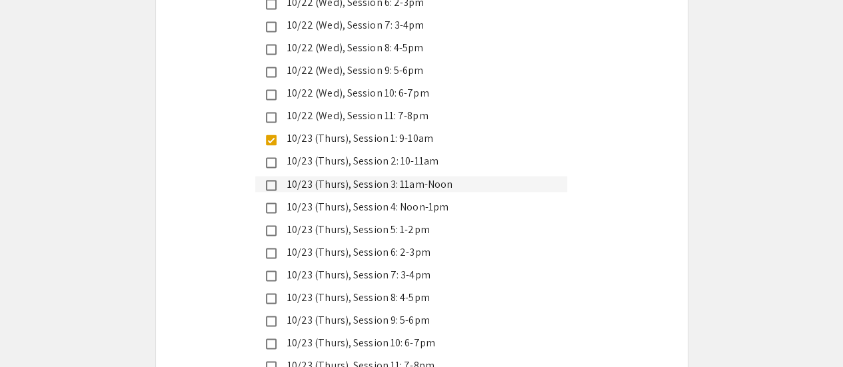  What do you see at coordinates (417, 343) in the screenshot?
I see `div: 10/23 (Thurs), Session 10: 6-7pm` at bounding box center [417, 343].